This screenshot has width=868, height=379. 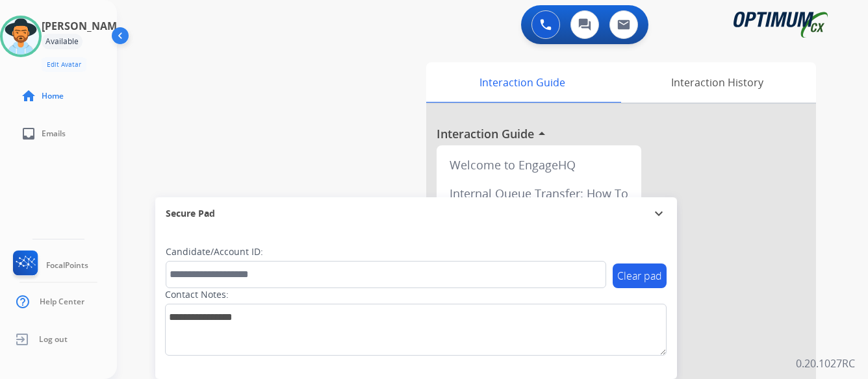 What do you see at coordinates (538, 165) in the screenshot?
I see `div: Welcome to EngageHQ` at bounding box center [538, 165].